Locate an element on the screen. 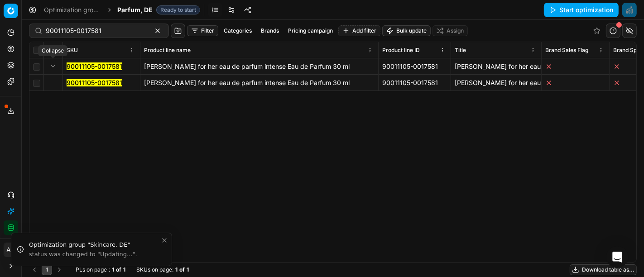 This screenshot has width=644, height=277. div: Optimization group "Skincare, DE" is located at coordinates (95, 245).